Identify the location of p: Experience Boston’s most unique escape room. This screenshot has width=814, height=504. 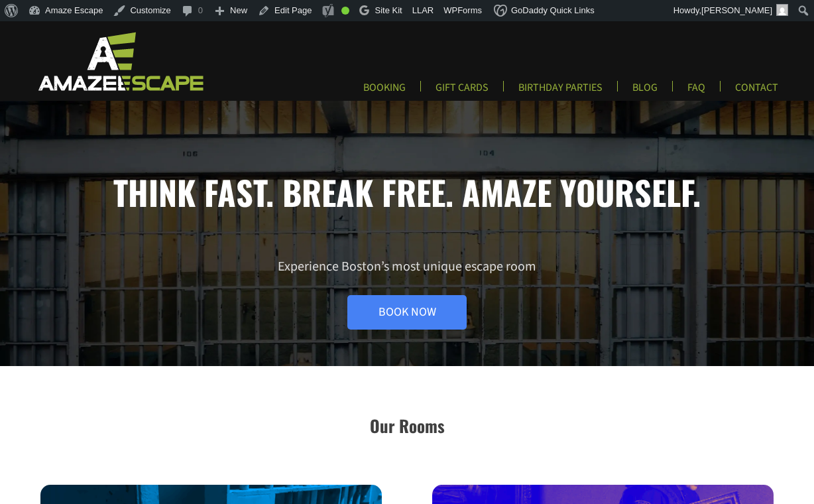
(406, 294).